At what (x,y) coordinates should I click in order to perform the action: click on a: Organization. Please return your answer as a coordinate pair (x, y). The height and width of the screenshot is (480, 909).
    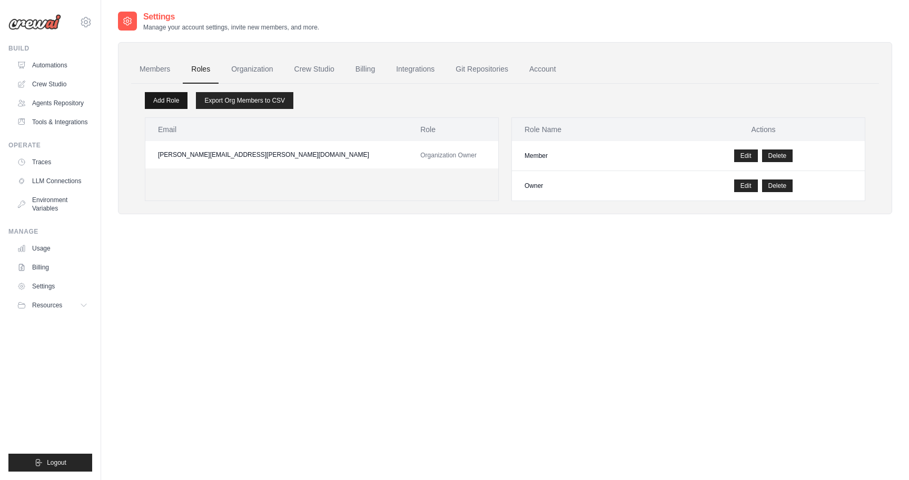
    Looking at the image, I should click on (252, 70).